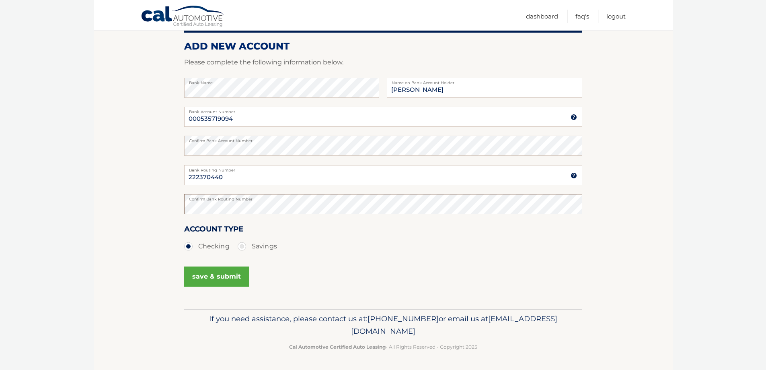 This screenshot has height=370, width=766. Describe the element at coordinates (207, 246) in the screenshot. I see `label: Checking` at that location.